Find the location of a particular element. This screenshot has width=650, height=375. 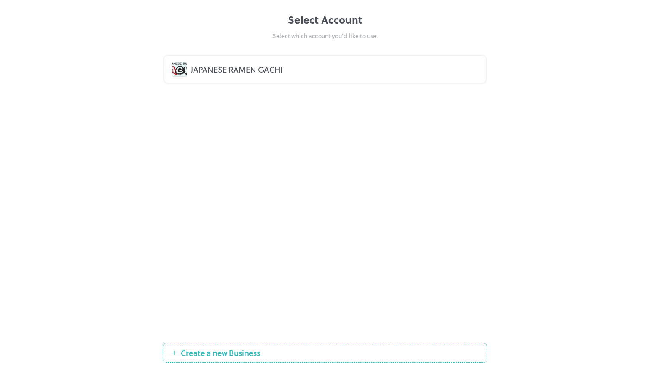

img: avatar is located at coordinates (179, 69).